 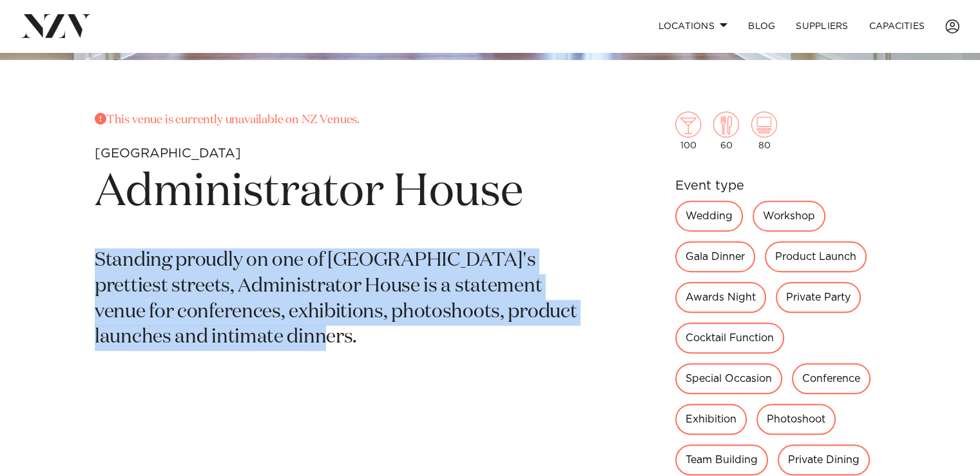 What do you see at coordinates (780, 186) in the screenshot?
I see `h6: Event type` at bounding box center [780, 186].